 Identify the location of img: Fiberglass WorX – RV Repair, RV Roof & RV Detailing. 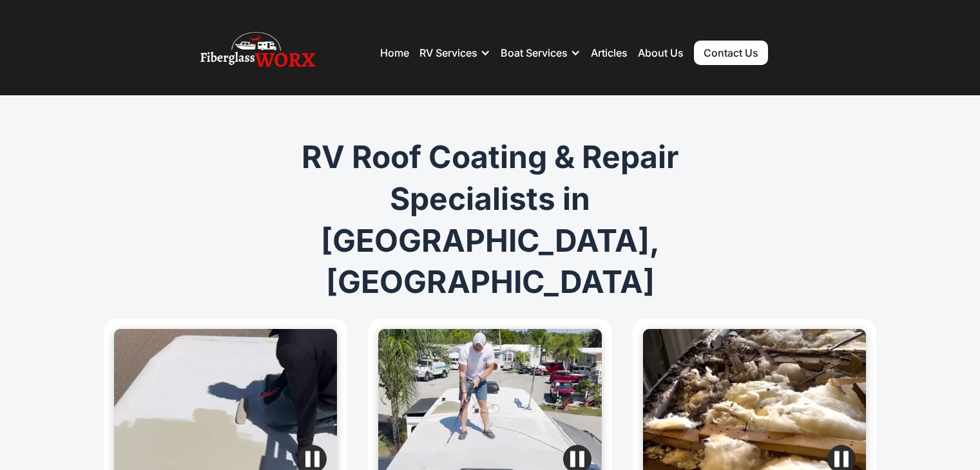
(257, 53).